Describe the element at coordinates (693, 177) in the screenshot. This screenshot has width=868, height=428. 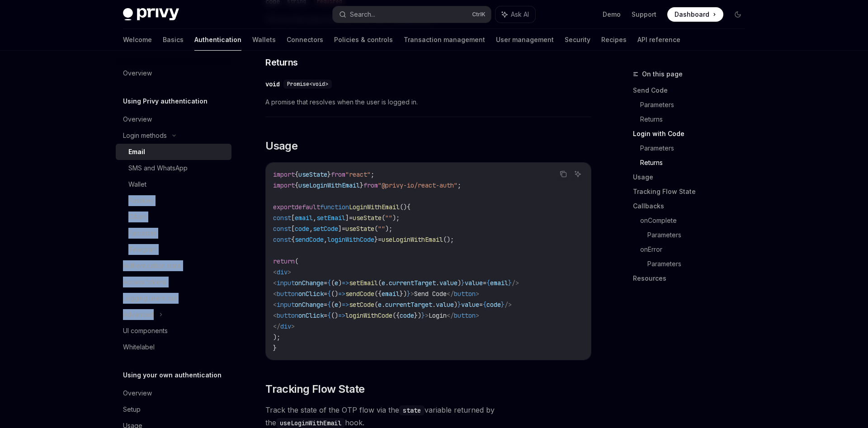
I see `a: Usage` at that location.